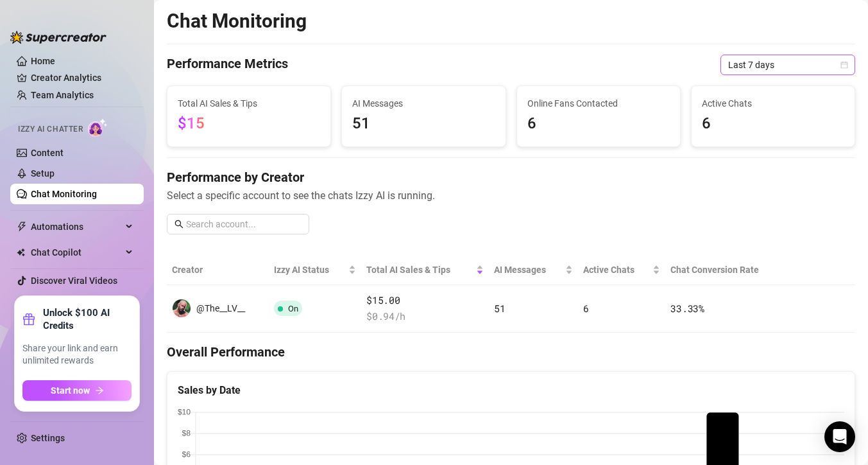 This screenshot has height=465, width=868. Describe the element at coordinates (511, 177) in the screenshot. I see `h4: Performance by Creator` at that location.